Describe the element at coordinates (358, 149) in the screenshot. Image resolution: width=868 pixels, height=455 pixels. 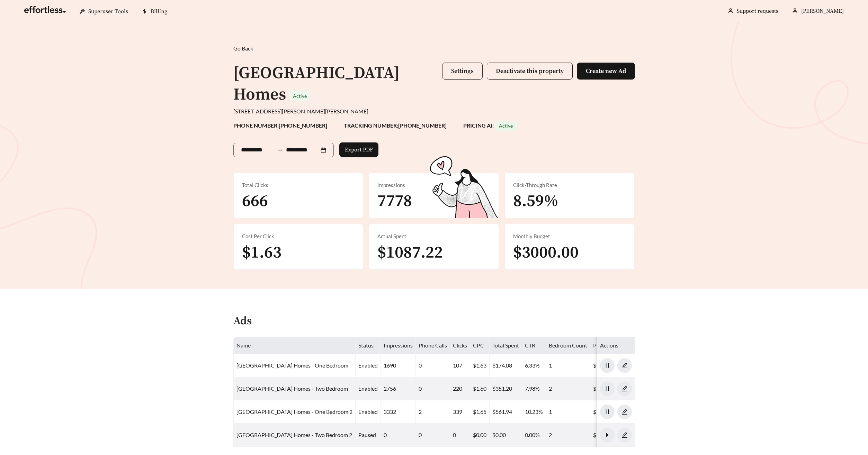
I see `span: Export PDF` at that location.